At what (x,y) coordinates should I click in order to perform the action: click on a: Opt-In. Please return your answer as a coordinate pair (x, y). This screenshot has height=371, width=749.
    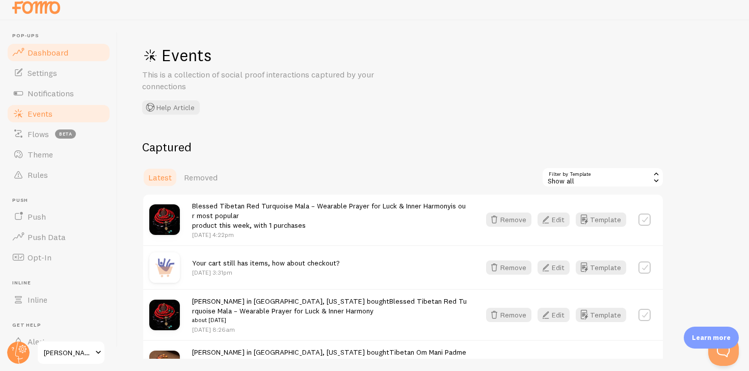
    Looking at the image, I should click on (59, 257).